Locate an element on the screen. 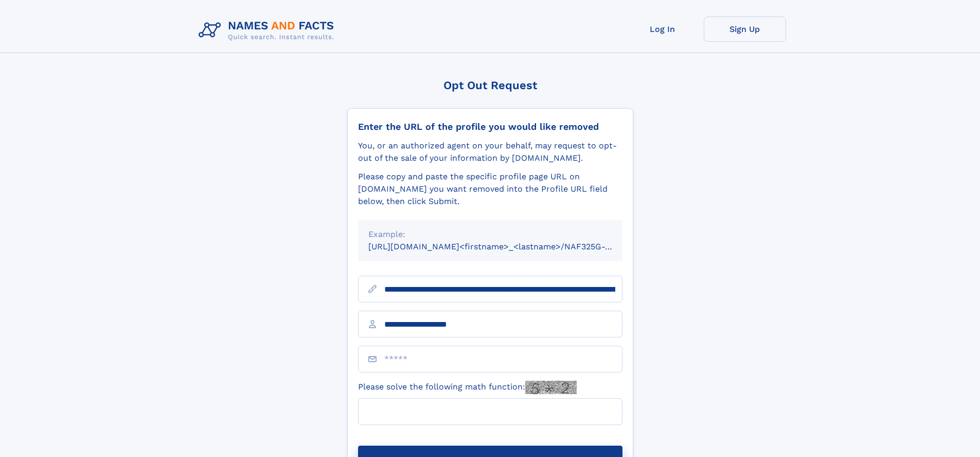 This screenshot has height=457, width=980. a: Sign Up is located at coordinates (745, 29).